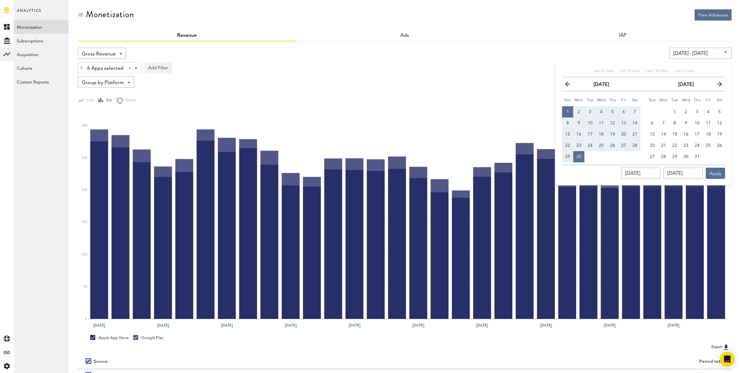  Describe the element at coordinates (709, 123) in the screenshot. I see `button: 11` at that location.